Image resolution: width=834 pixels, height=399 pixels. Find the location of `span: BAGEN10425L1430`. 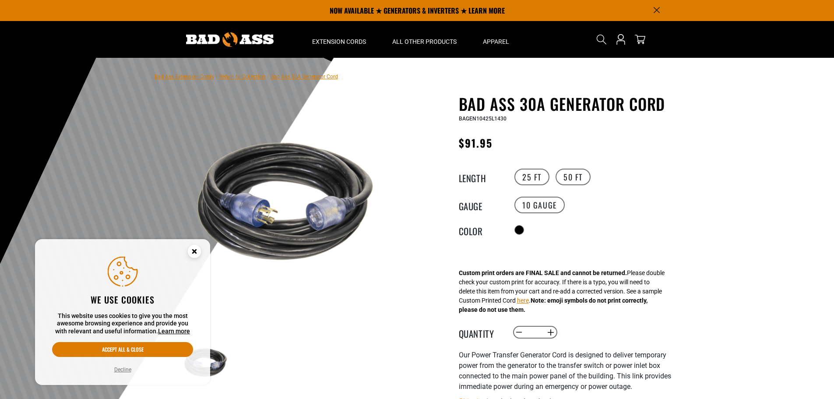

span: BAGEN10425L1430 is located at coordinates (482, 119).